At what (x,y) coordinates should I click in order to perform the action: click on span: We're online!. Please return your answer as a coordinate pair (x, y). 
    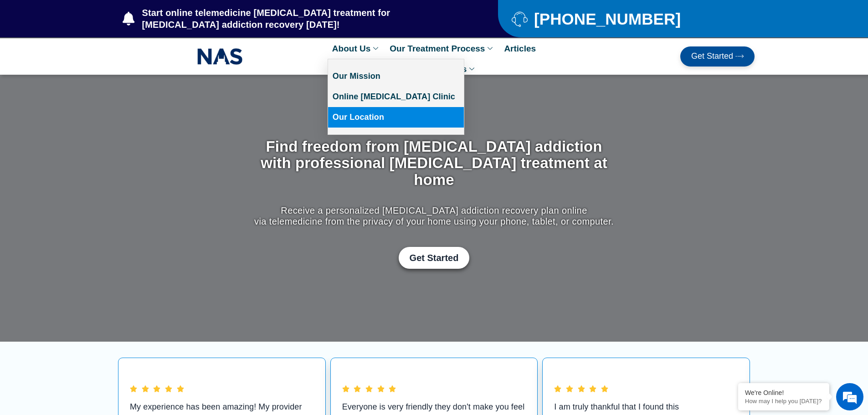
    Looking at the image, I should click on (89, 161).